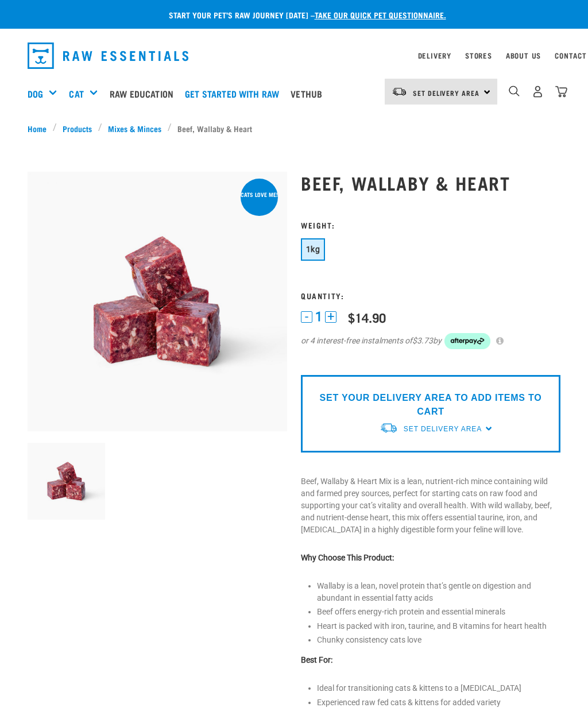 The image size is (588, 723). I want to click on div: or 4 interest-free instalments of by, so click(430, 341).